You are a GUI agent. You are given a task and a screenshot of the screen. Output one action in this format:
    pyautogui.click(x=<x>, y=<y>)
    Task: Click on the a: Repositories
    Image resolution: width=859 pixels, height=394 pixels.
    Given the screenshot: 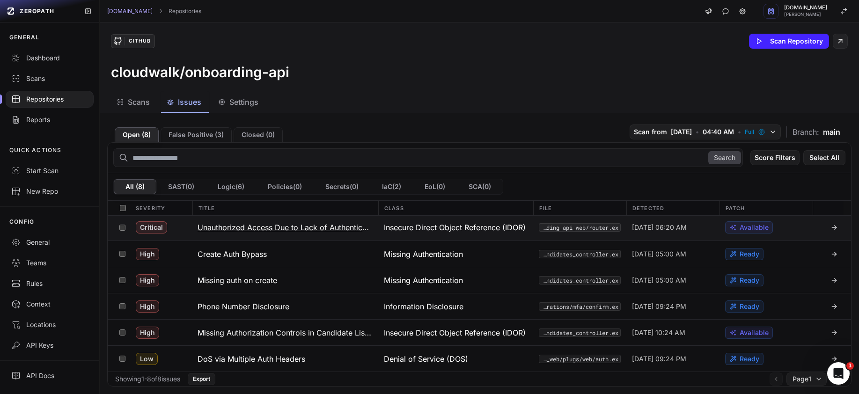 What is the action you would take?
    pyautogui.click(x=185, y=11)
    